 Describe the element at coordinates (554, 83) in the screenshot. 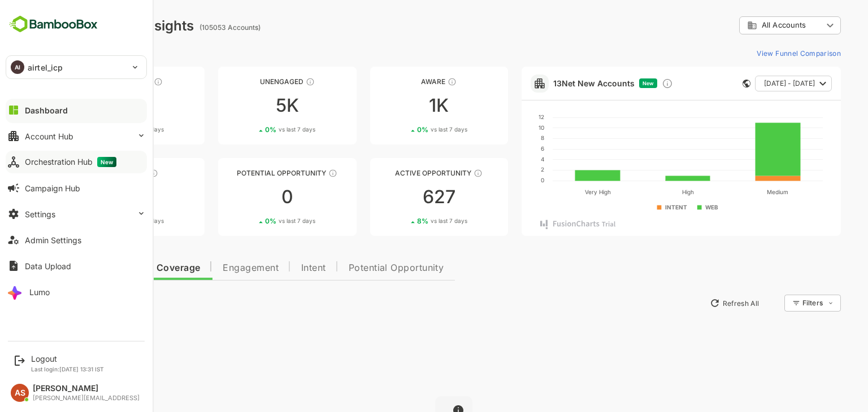

I see `a: 13Net New Accounts` at that location.